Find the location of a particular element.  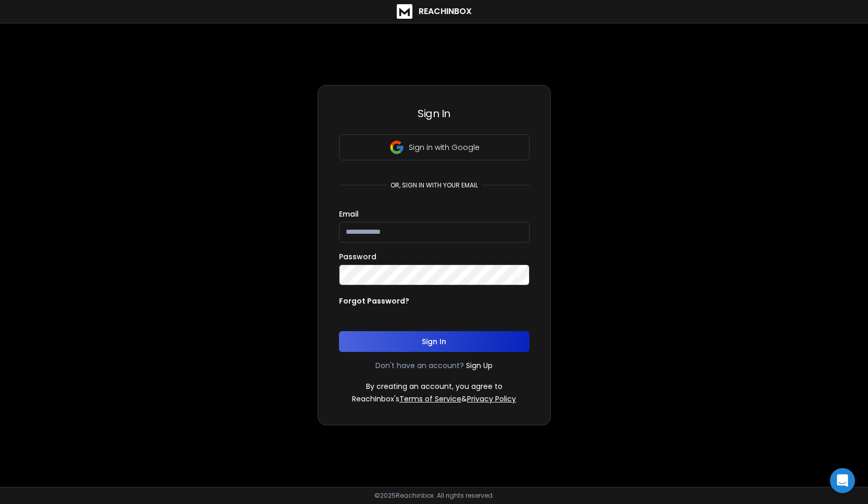

p: By creating an account, you agree to is located at coordinates (434, 387).